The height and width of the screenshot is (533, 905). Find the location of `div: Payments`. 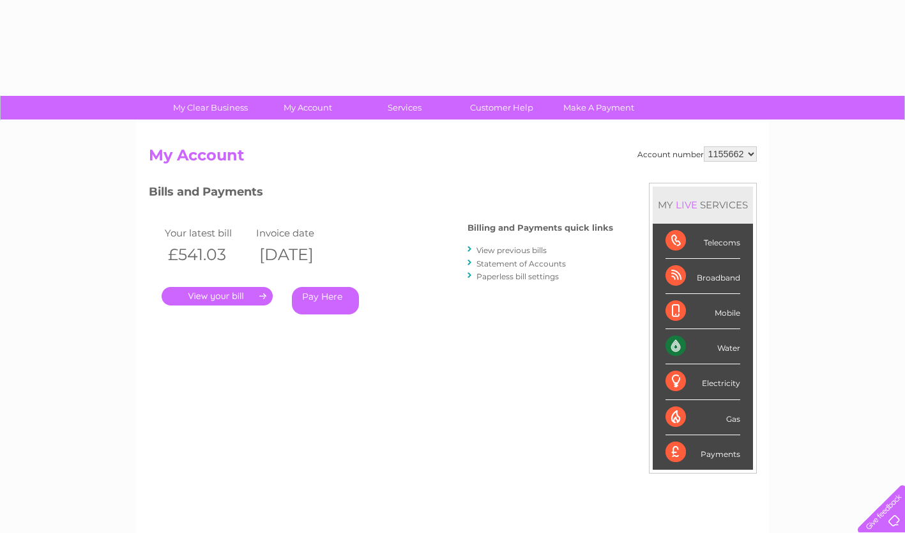

div: Payments is located at coordinates (703, 452).